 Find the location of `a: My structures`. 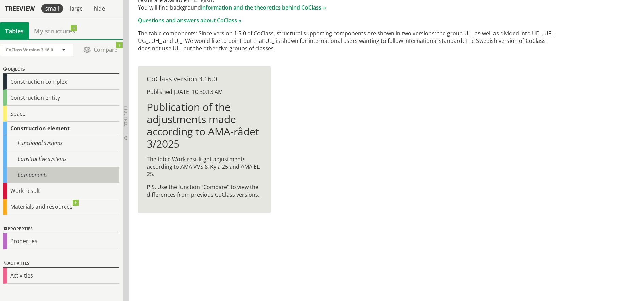

a: My structures is located at coordinates (54, 31).